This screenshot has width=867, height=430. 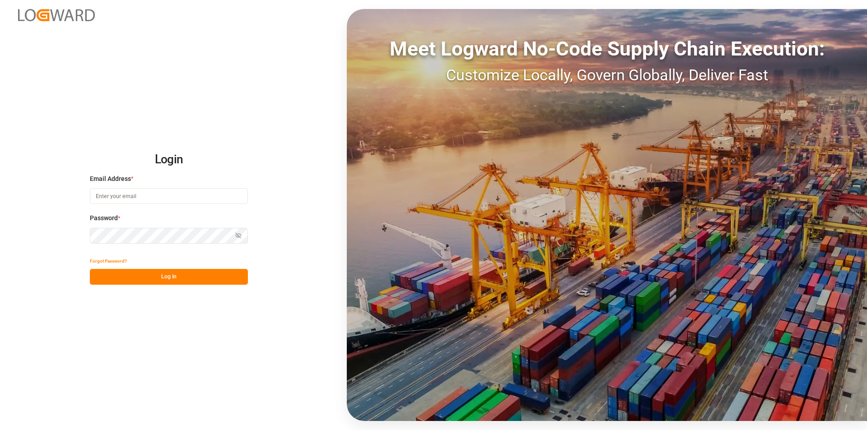 What do you see at coordinates (110, 179) in the screenshot?
I see `span: Email Address` at bounding box center [110, 179].